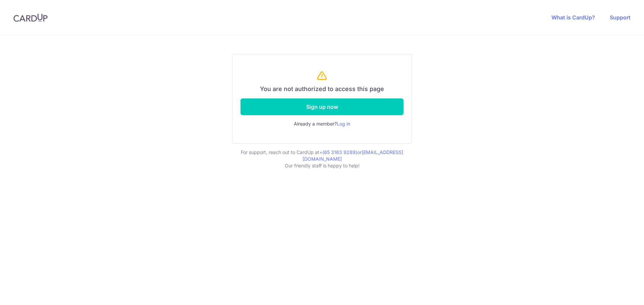 The image size is (644, 305). Describe the element at coordinates (620, 18) in the screenshot. I see `a: Support` at that location.